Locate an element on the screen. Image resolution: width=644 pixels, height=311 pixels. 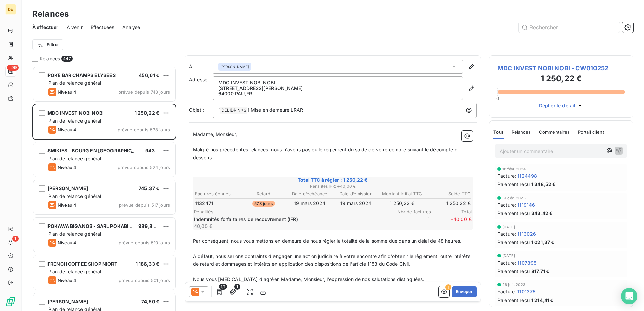
p: 40,00 € is located at coordinates (291, 226).